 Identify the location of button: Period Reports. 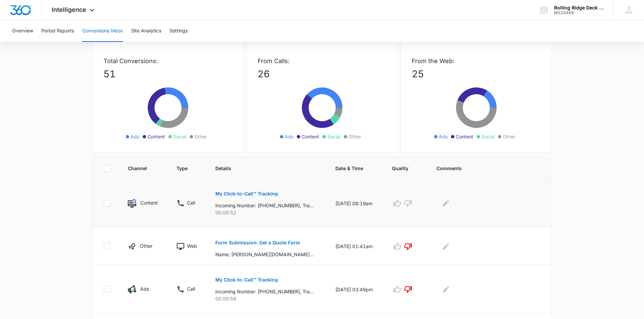
(57, 31).